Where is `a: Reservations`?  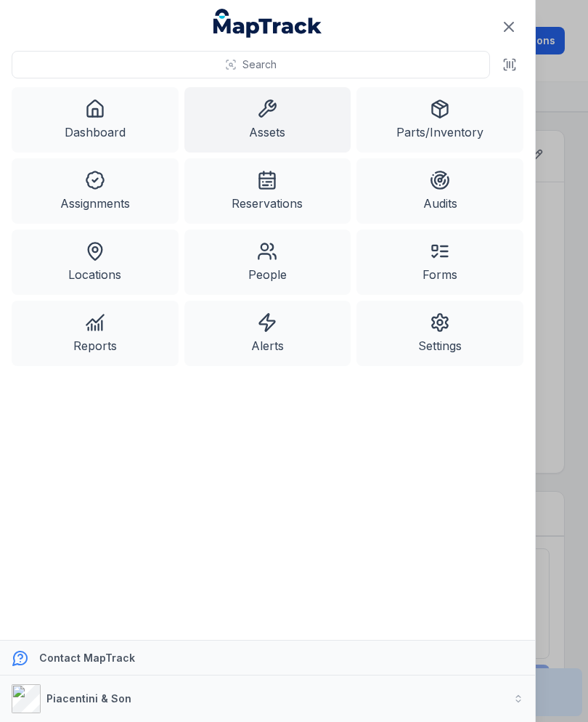
a: Reservations is located at coordinates (268, 191).